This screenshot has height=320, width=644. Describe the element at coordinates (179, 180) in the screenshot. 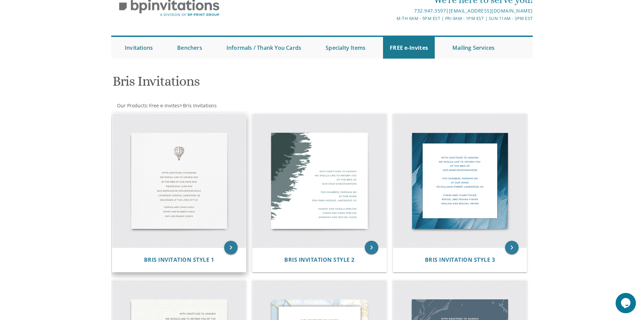

I see `img: Bris Invitation Style 1` at that location.